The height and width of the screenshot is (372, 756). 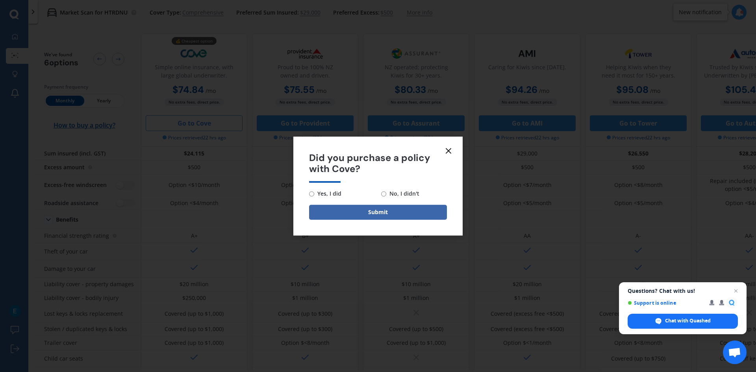 What do you see at coordinates (688, 321) in the screenshot?
I see `span: Chat with Quashed` at bounding box center [688, 321].